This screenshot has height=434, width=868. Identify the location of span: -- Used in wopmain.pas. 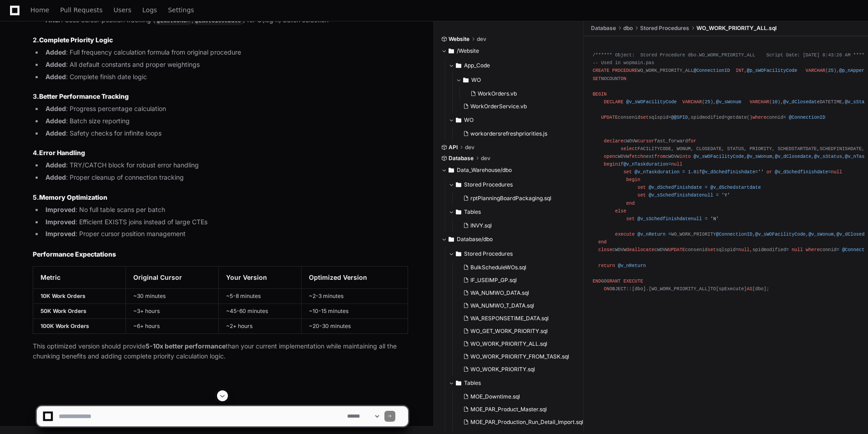
(624, 63).